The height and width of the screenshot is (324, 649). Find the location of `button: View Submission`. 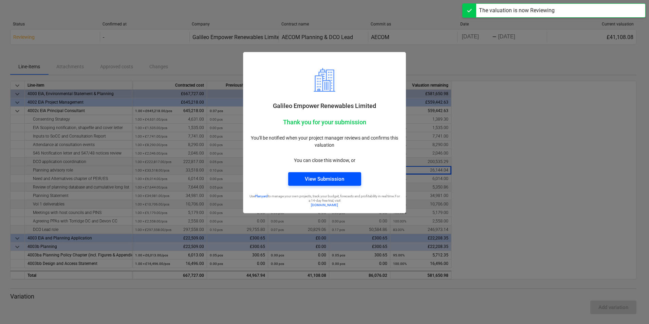

button: View Submission is located at coordinates (324, 179).